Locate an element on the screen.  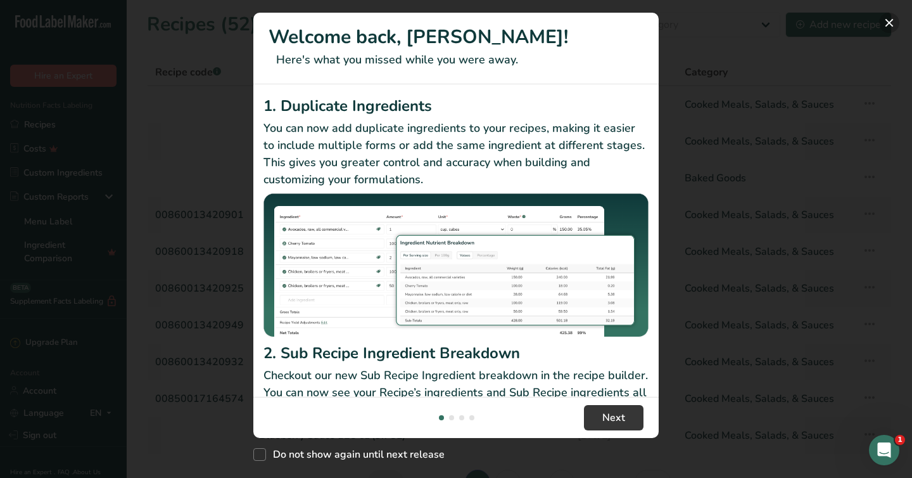
button: Next is located at coordinates (614, 418).